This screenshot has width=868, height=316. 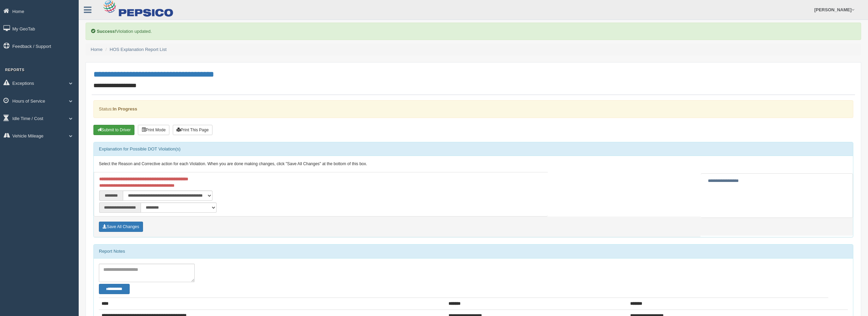 I want to click on div: Report Notes, so click(x=473, y=252).